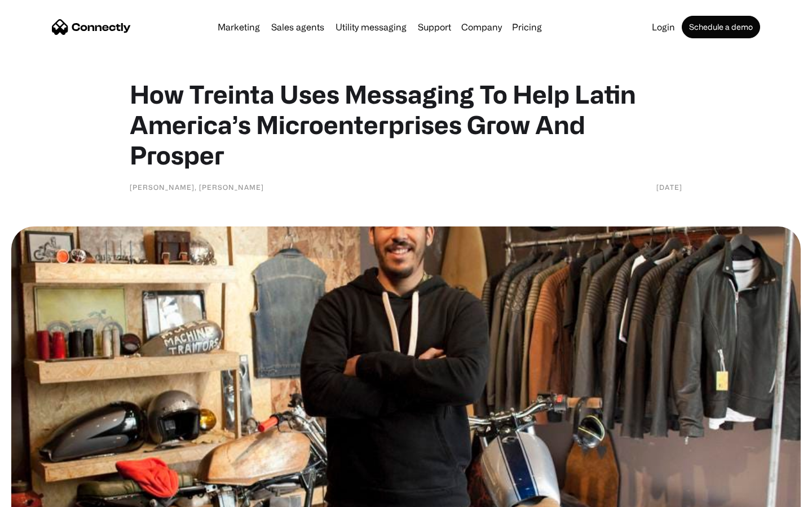  I want to click on a: Login, so click(663, 27).